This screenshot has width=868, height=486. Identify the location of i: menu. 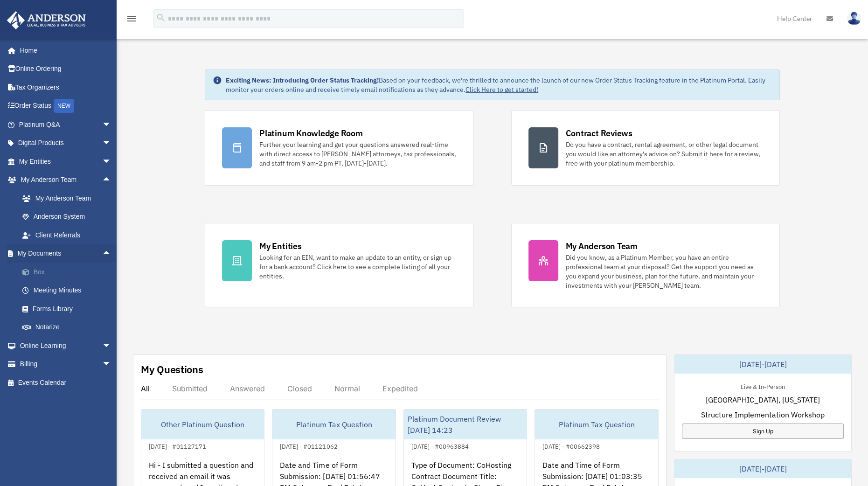
(131, 18).